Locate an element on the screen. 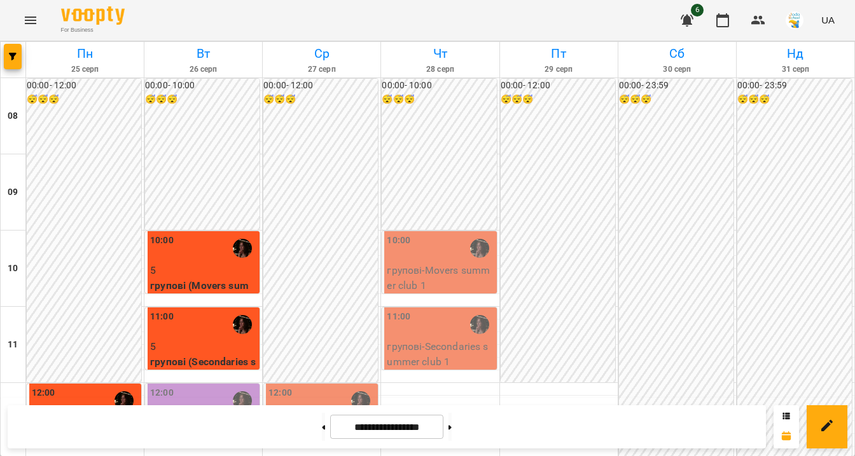 This screenshot has width=855, height=456. h6: 30 серп is located at coordinates (676, 69).